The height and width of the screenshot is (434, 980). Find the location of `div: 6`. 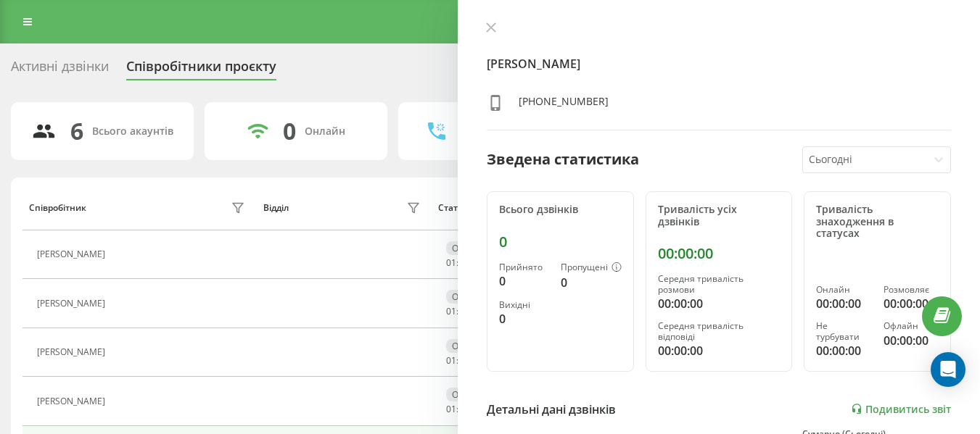

div: 6 is located at coordinates (77, 131).